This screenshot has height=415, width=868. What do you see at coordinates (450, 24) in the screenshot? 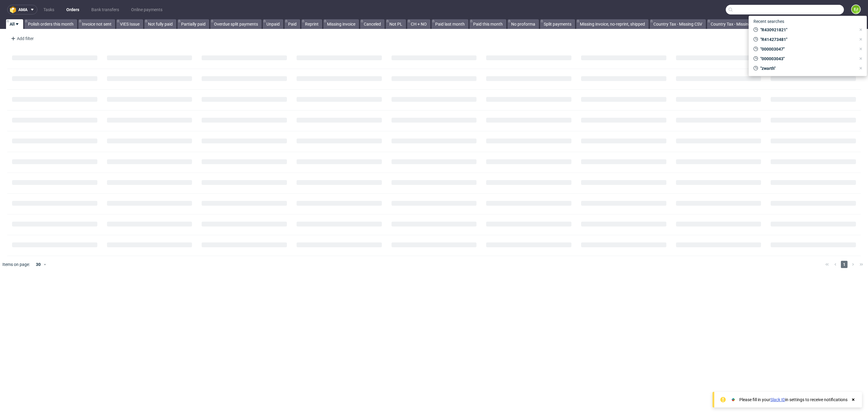
I see `a: Paid last month` at bounding box center [450, 24].